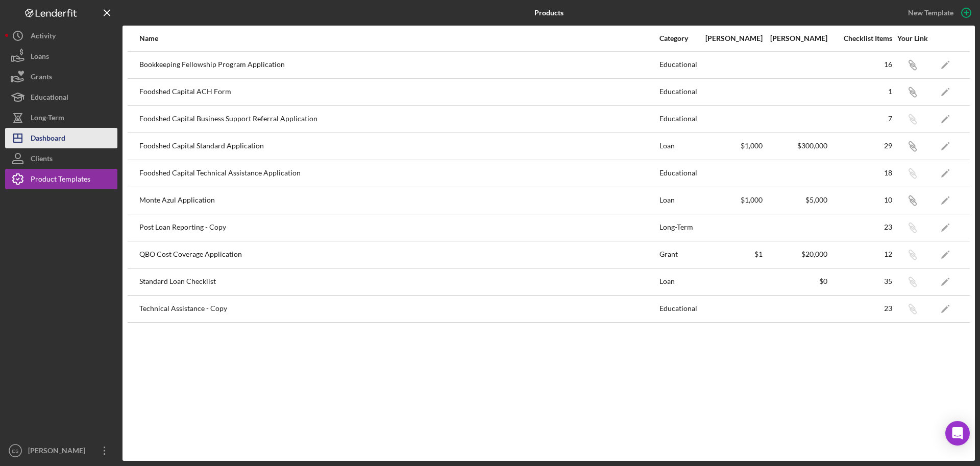  What do you see at coordinates (48, 139) in the screenshot?
I see `div: Dashboard` at bounding box center [48, 139].